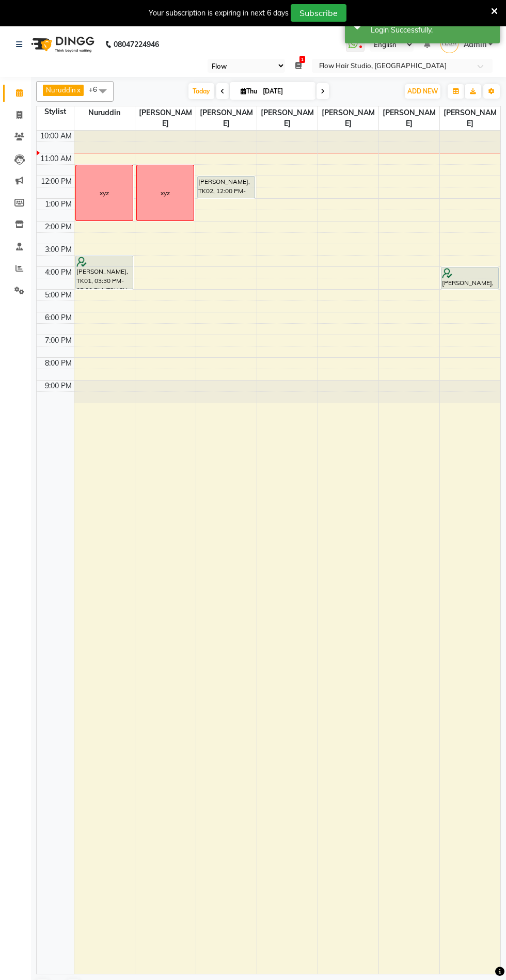 This screenshot has width=506, height=980. What do you see at coordinates (302, 59) in the screenshot?
I see `span: 1` at bounding box center [302, 59].